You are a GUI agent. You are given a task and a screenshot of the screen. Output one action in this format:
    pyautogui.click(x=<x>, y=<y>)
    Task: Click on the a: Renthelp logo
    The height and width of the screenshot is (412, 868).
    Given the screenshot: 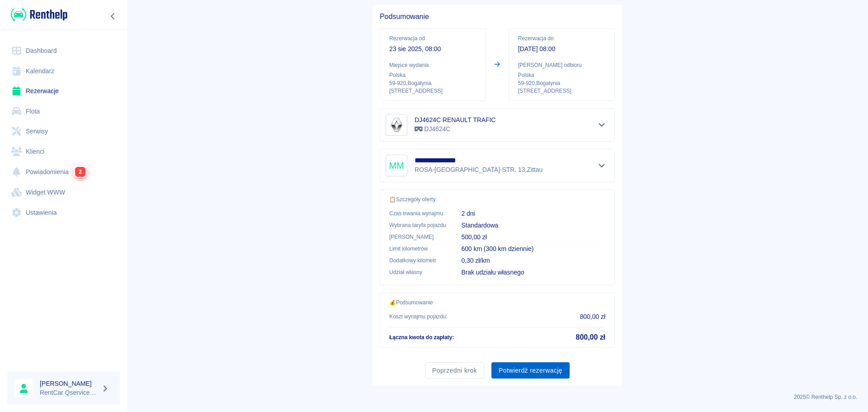 What is the action you would take?
    pyautogui.click(x=37, y=14)
    